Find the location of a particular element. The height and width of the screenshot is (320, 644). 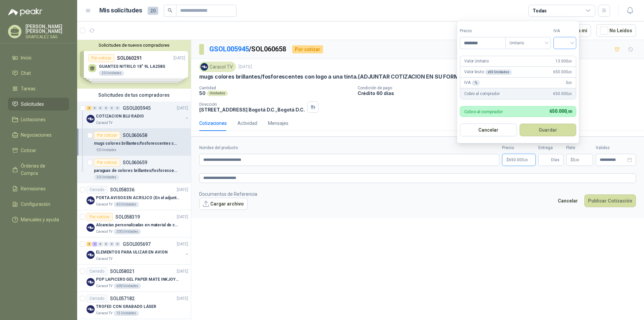

p: ELEMENTOS PARA ULIZAR EN AVION is located at coordinates (131, 252).